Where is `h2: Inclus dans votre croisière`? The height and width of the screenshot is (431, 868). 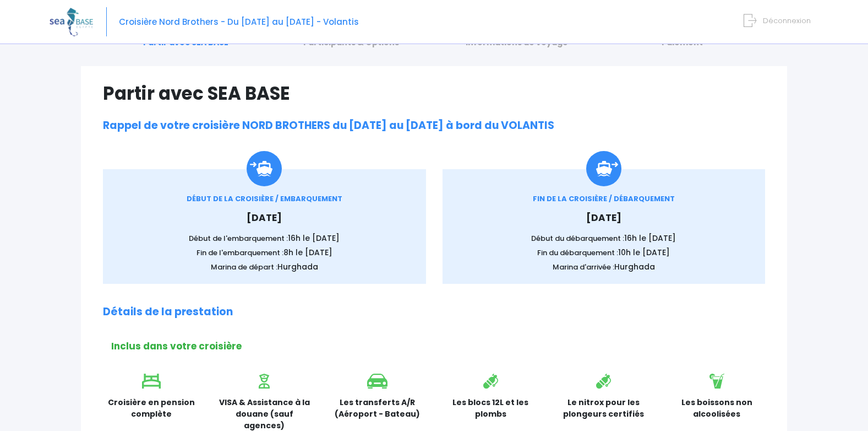
h2: Inclus dans votre croisière is located at coordinates (438, 346).